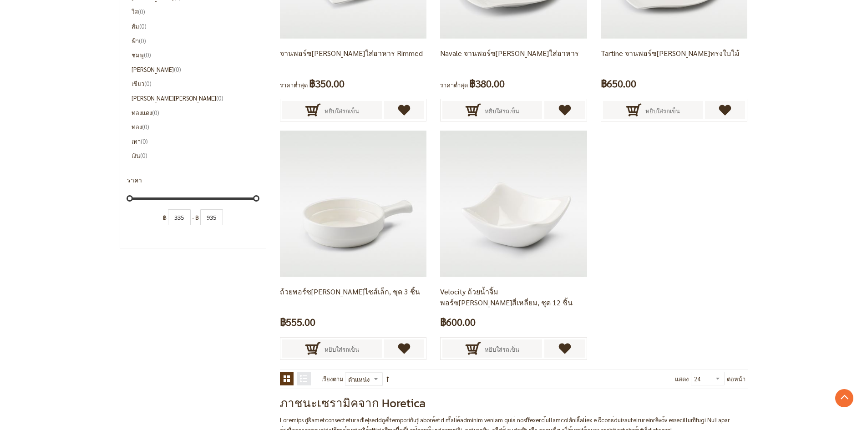  I want to click on span: ฿350.00, so click(327, 83).